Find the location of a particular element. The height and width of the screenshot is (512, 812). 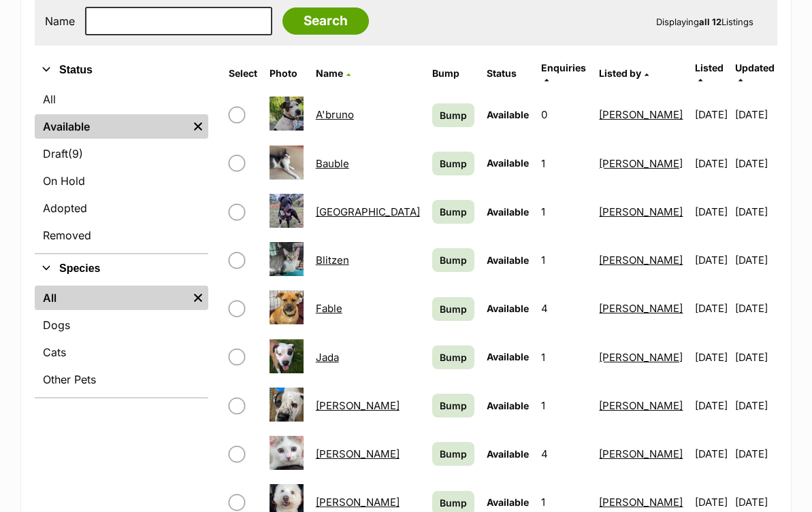

a: Fable is located at coordinates (328, 308).